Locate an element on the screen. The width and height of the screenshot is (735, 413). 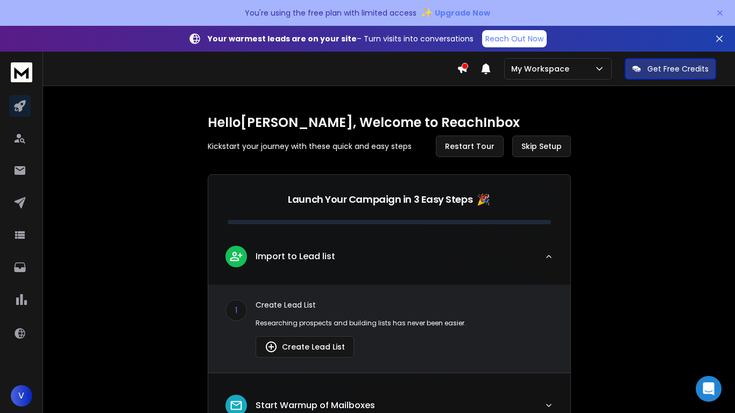
img: logo is located at coordinates (22, 72).